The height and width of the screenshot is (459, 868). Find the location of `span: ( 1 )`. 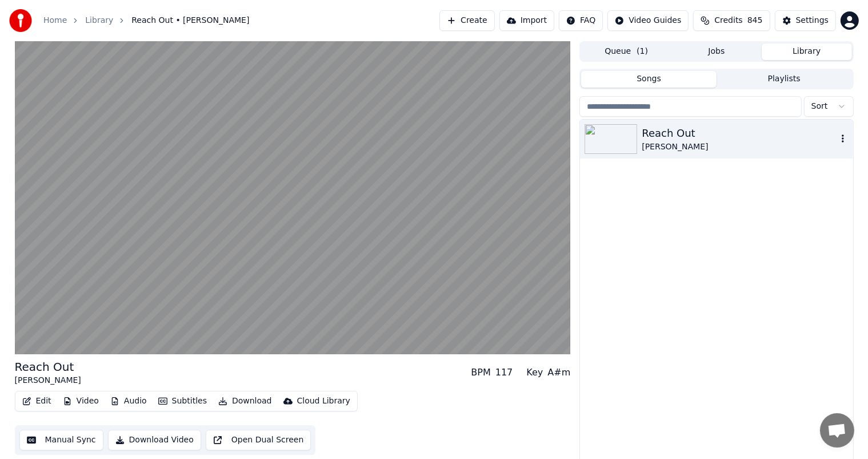

span: ( 1 ) is located at coordinates (642, 51).